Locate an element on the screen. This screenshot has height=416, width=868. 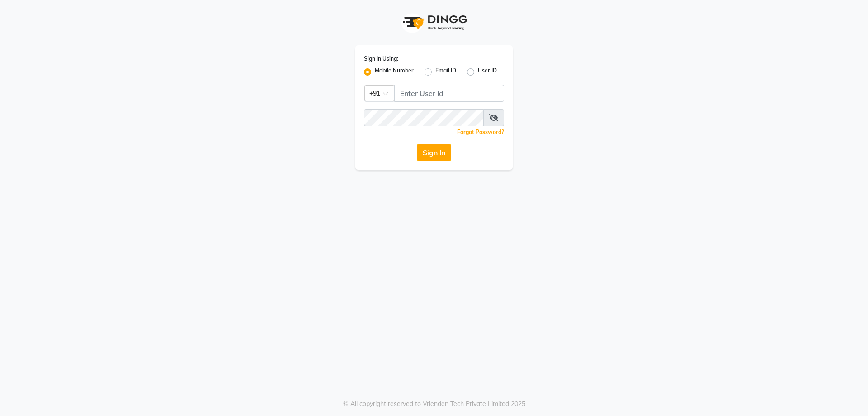
a: Forgot Password? is located at coordinates (480, 132).